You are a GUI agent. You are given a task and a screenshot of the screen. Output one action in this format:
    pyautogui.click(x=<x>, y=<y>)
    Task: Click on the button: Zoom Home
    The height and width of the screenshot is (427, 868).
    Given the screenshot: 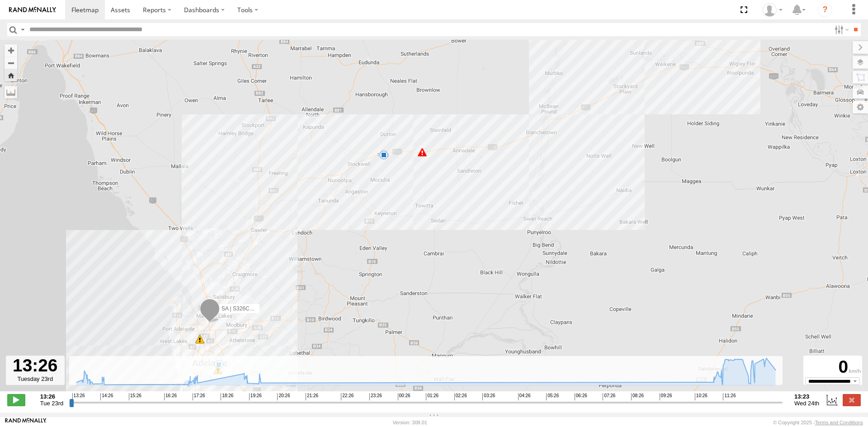 What is the action you would take?
    pyautogui.click(x=11, y=75)
    